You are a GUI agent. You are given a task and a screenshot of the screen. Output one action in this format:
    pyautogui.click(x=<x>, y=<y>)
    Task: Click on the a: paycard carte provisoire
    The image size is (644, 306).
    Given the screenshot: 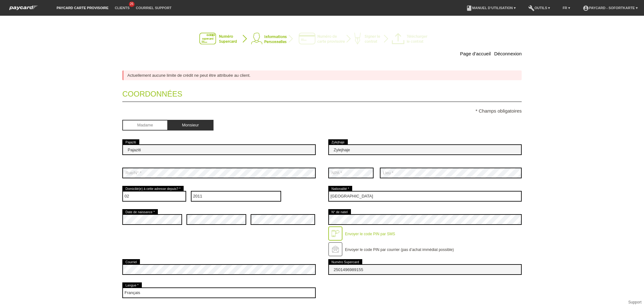 What is the action you would take?
    pyautogui.click(x=82, y=8)
    